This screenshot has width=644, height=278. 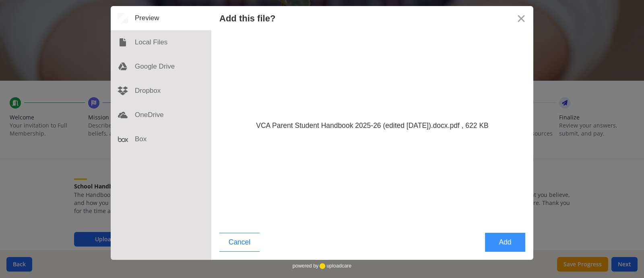 What do you see at coordinates (522, 18) in the screenshot?
I see `button: Close` at bounding box center [522, 18].